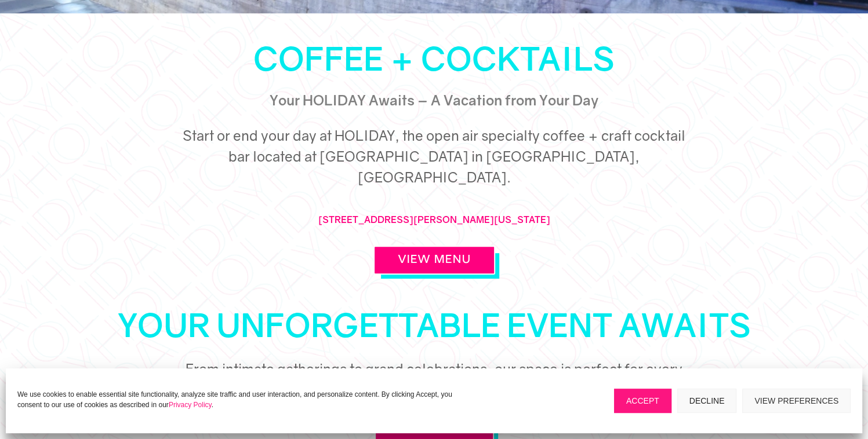 The image size is (868, 439). What do you see at coordinates (796, 401) in the screenshot?
I see `button: View preferences` at bounding box center [796, 401].